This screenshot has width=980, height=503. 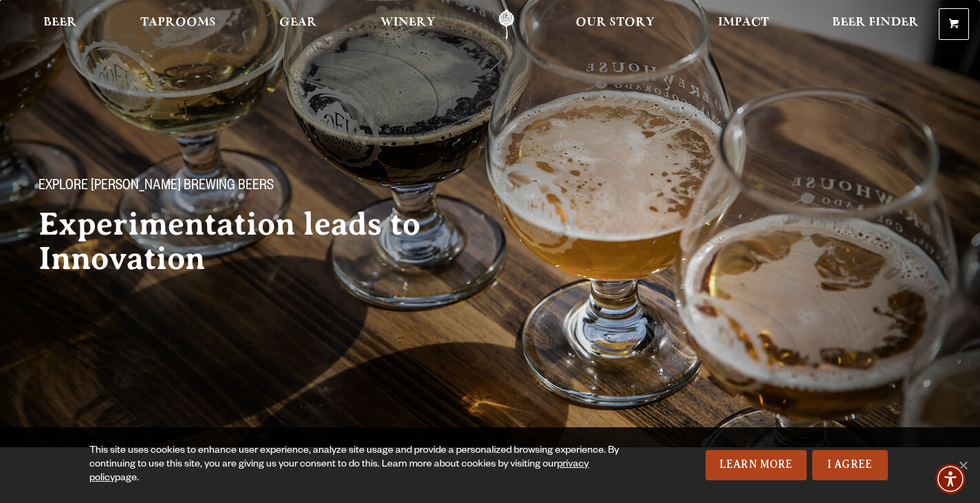 I want to click on span: Winery, so click(x=408, y=23).